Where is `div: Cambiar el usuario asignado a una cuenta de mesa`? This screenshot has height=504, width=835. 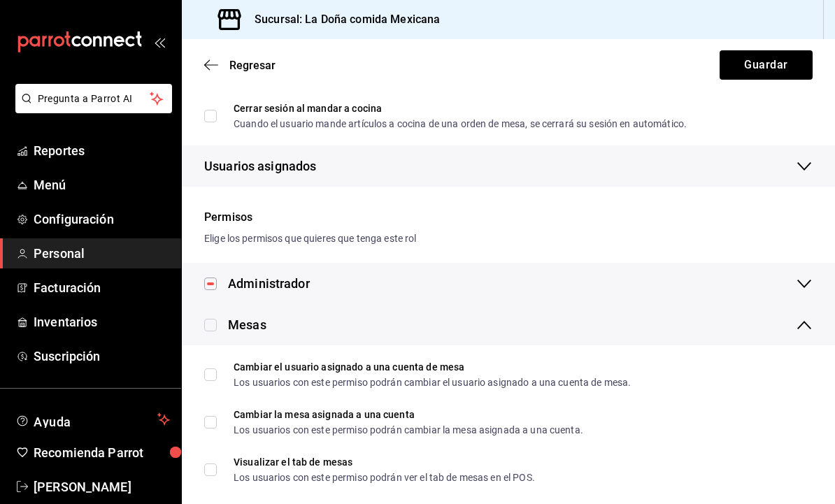 div: Cambiar el usuario asignado a una cuenta de mesa is located at coordinates (432, 367).